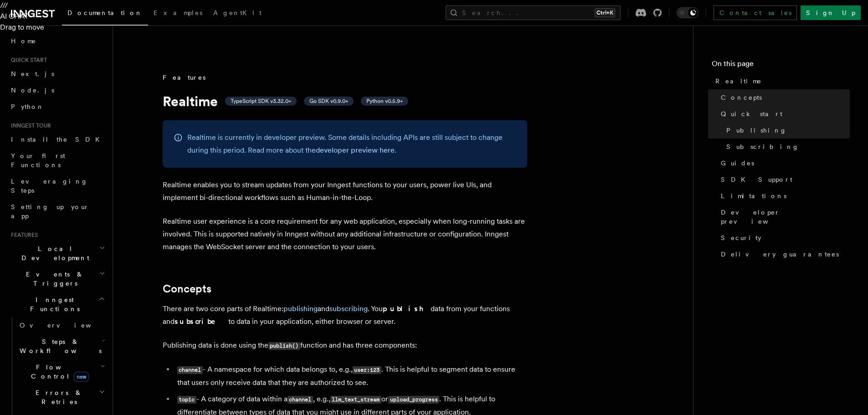 The height and width of the screenshot is (415, 868). What do you see at coordinates (57, 397) in the screenshot?
I see `span: Errors & Retries` at bounding box center [57, 397].